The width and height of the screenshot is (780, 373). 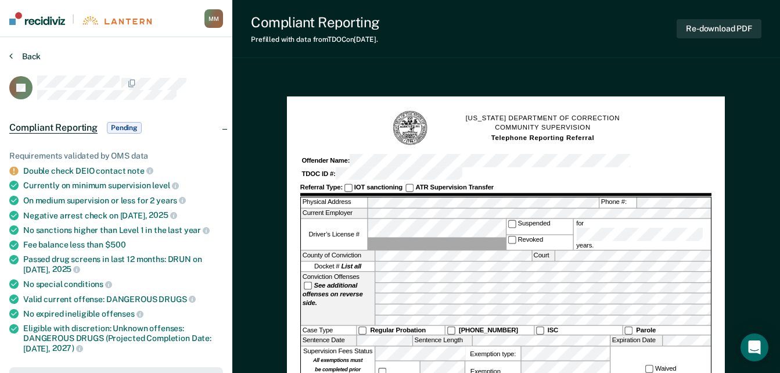 What do you see at coordinates (410, 128) in the screenshot?
I see `img: TN Seal` at bounding box center [410, 128].